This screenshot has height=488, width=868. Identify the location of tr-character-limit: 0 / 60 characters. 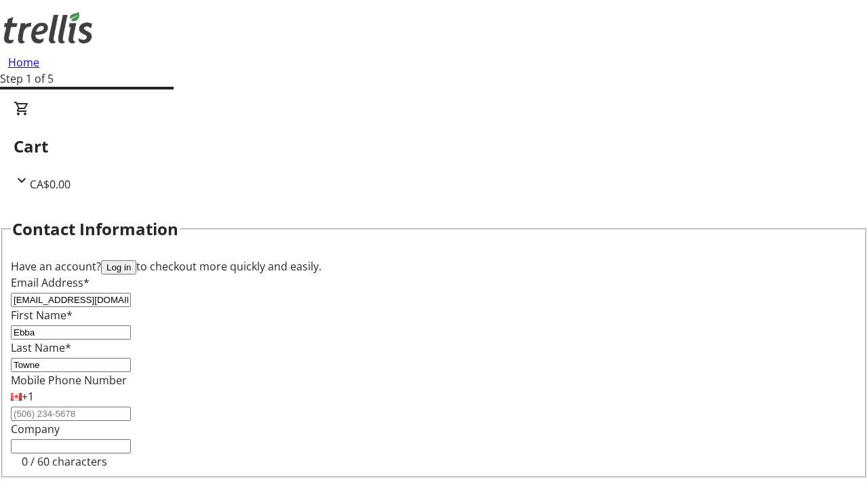
(65, 462).